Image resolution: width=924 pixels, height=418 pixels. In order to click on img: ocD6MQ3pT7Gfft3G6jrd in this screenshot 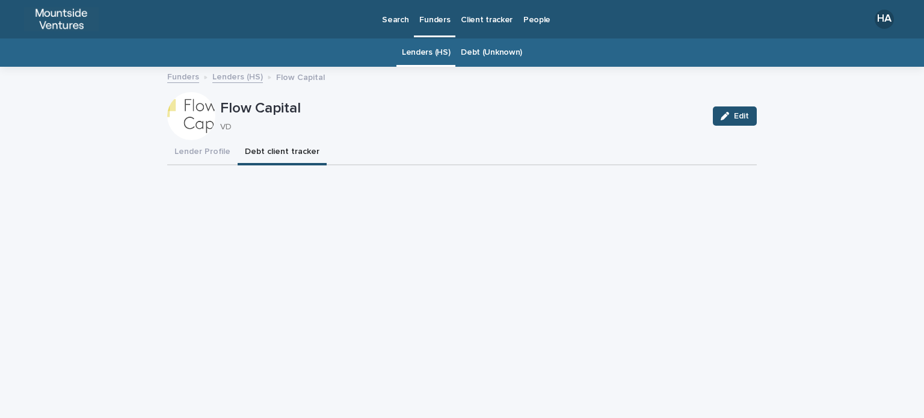, I will do `click(61, 19)`.